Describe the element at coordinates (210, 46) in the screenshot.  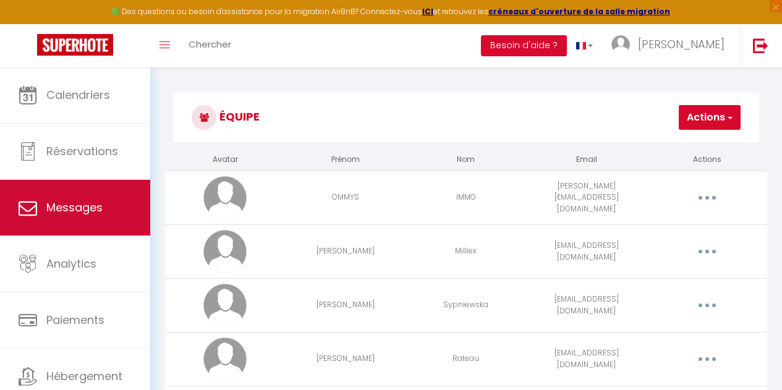
I see `a: Chercher` at that location.